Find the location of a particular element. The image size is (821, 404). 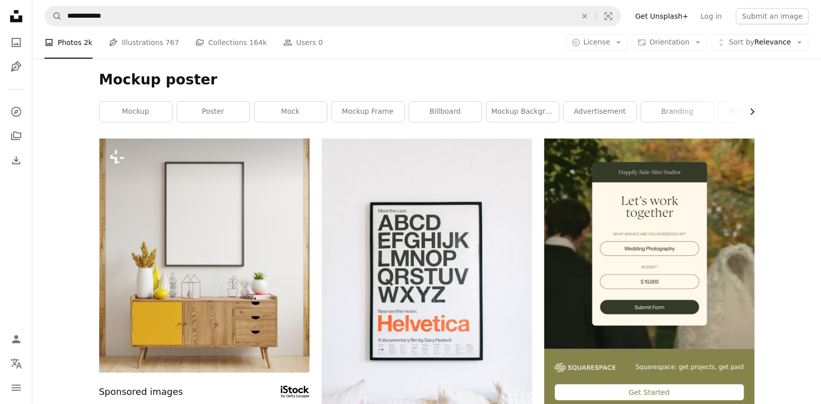

span: Sponsored images is located at coordinates (141, 392).